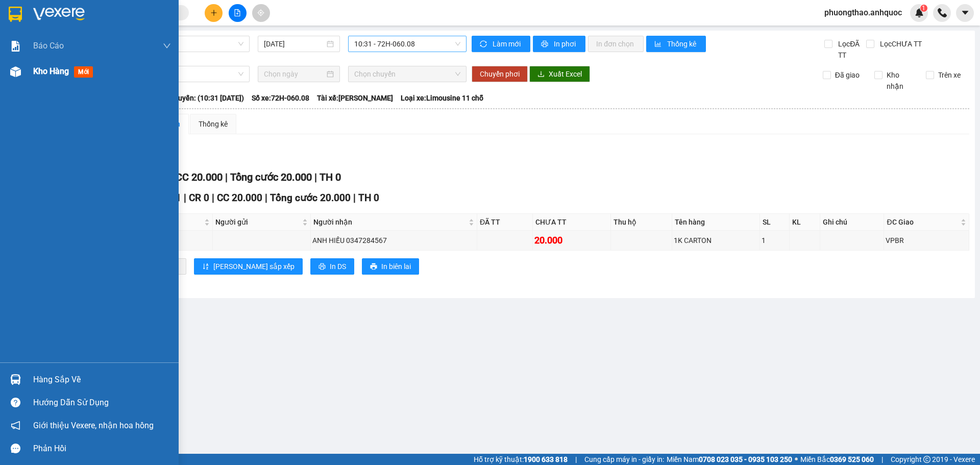  What do you see at coordinates (775, 222) in the screenshot?
I see `th: SL` at bounding box center [775, 222].